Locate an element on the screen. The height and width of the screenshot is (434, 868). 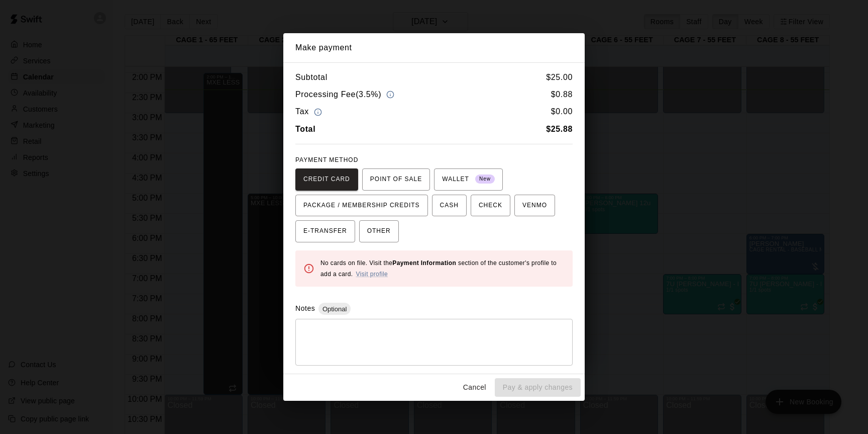
span: OTHER is located at coordinates (379, 231).